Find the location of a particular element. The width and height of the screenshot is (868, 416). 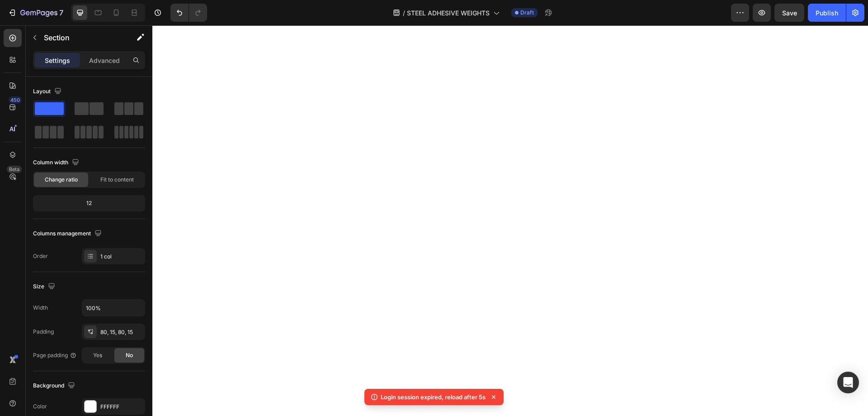

div: 80, 15, 80, 15 is located at coordinates (121, 332).